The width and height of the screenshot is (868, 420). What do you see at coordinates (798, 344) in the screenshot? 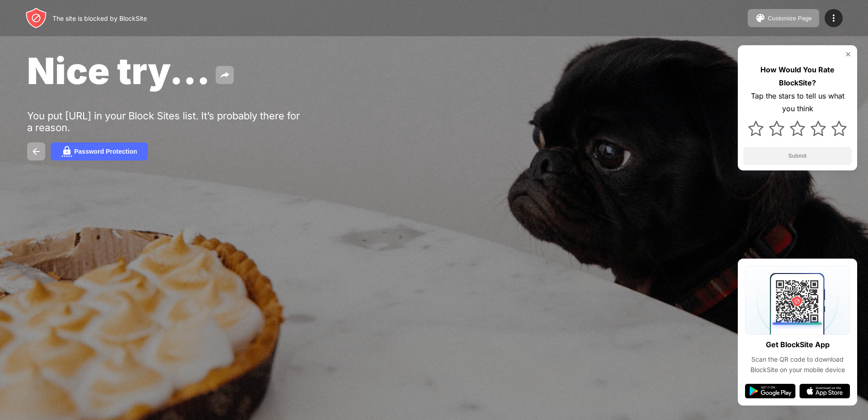
I see `div: Get BlockSite App` at bounding box center [798, 344].